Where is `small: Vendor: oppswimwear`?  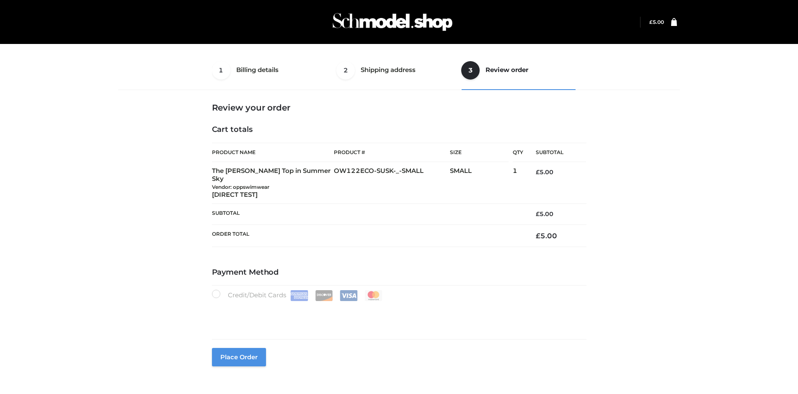 small: Vendor: oppswimwear is located at coordinates (240, 187).